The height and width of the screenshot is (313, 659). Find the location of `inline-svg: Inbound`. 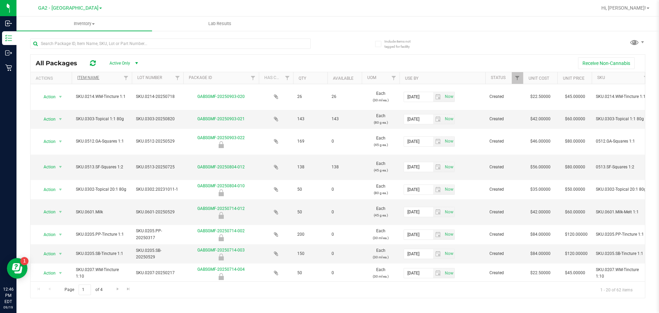

inline-svg: Inbound is located at coordinates (9, 23).